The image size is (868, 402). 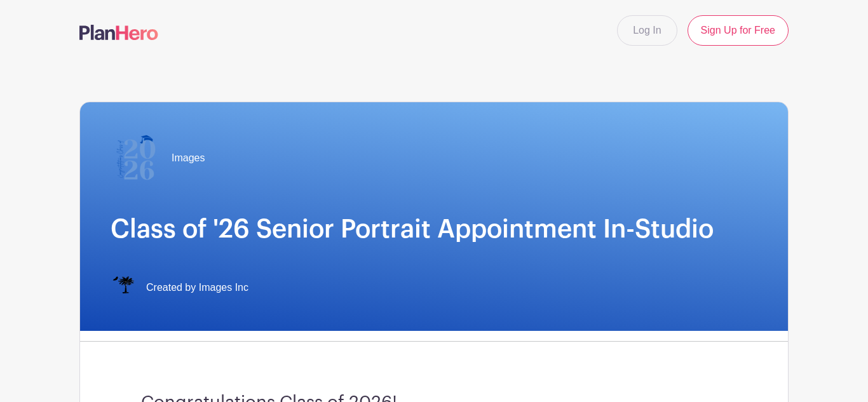 What do you see at coordinates (123, 288) in the screenshot?
I see `img: IMAGES%20logo%20transparenT%20PNG%20s.png` at bounding box center [123, 288].